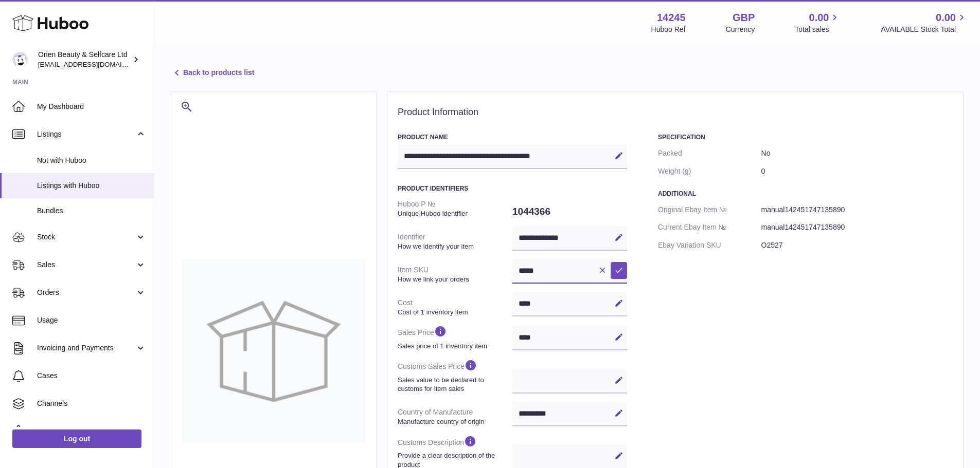 The image size is (980, 468). Describe the element at coordinates (740, 29) in the screenshot. I see `div: Currency` at that location.